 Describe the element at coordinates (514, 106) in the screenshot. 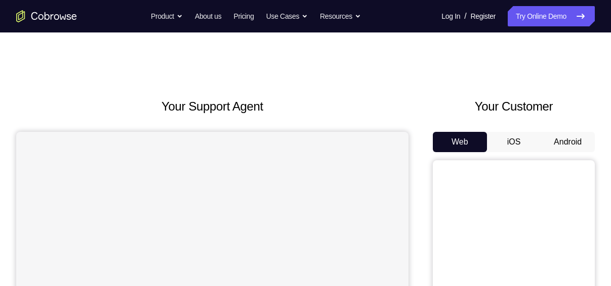

I see `h2: Your Customer` at that location.